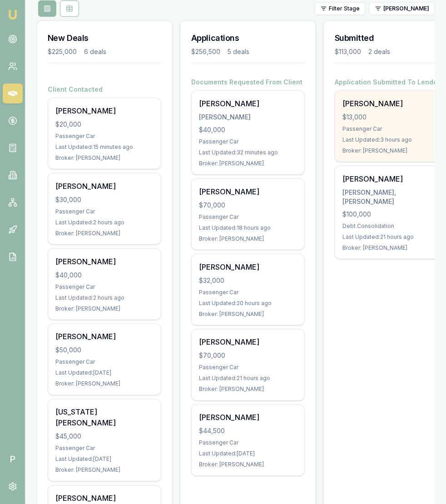  I want to click on div: 2 deals, so click(379, 52).